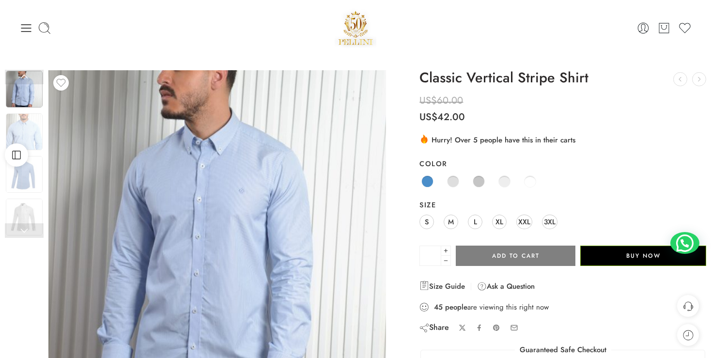 This screenshot has width=711, height=358. Describe the element at coordinates (427, 221) in the screenshot. I see `span: S` at that location.